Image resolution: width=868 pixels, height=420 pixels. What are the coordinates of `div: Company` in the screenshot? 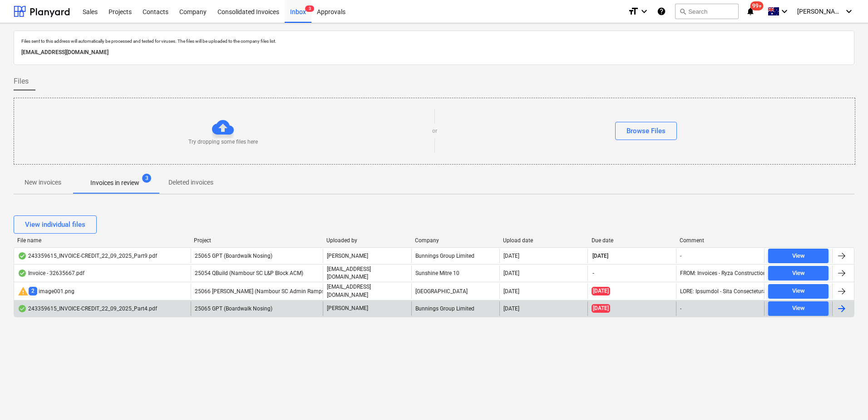 It's located at (456, 240).